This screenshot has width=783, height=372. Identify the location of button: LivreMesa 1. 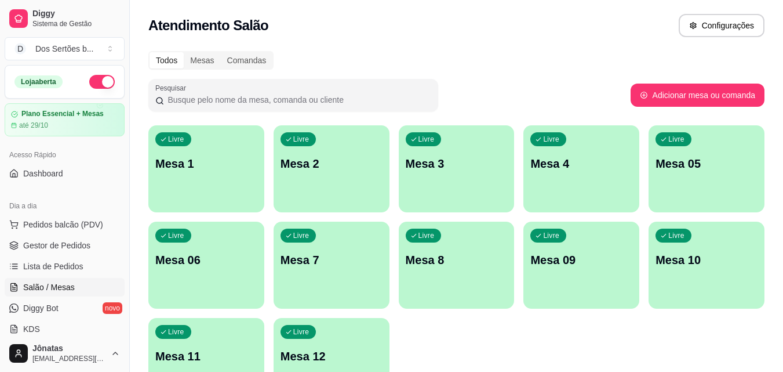
(206, 169).